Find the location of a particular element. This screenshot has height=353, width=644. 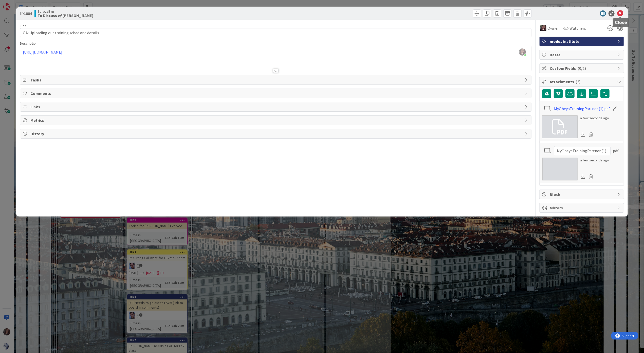

label: Title is located at coordinates (23, 26).